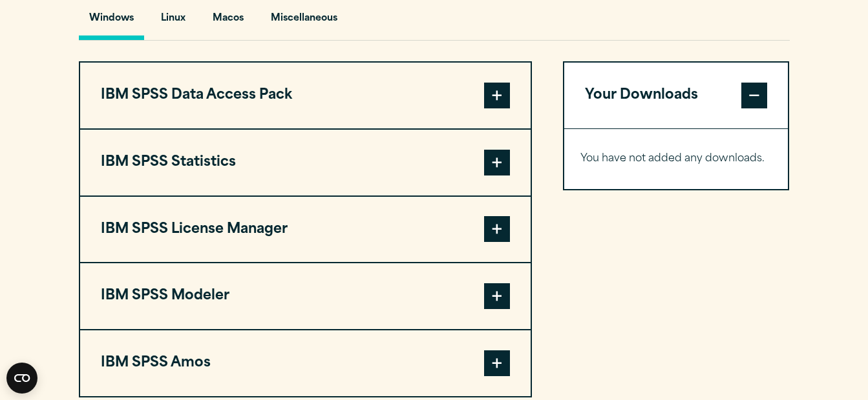  What do you see at coordinates (304, 21) in the screenshot?
I see `button: Miscellaneous` at bounding box center [304, 21].